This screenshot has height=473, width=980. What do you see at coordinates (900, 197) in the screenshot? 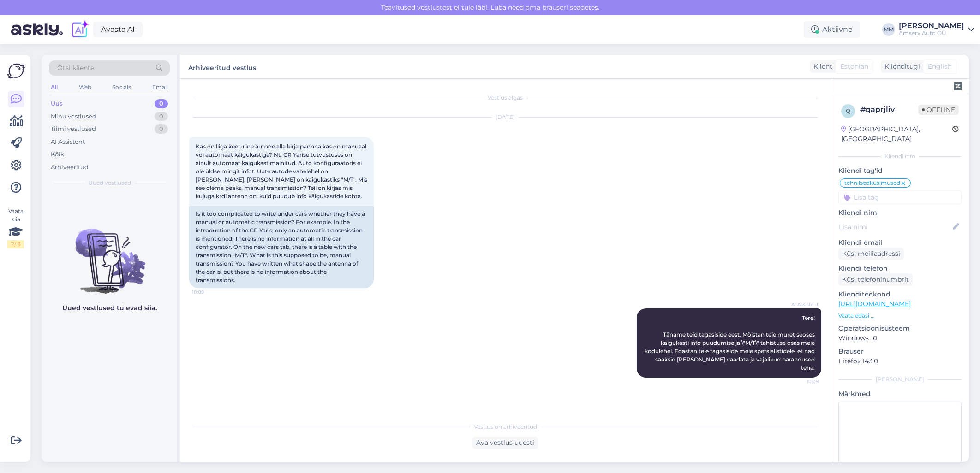
I see `input: Lisa tag` at bounding box center [900, 197].